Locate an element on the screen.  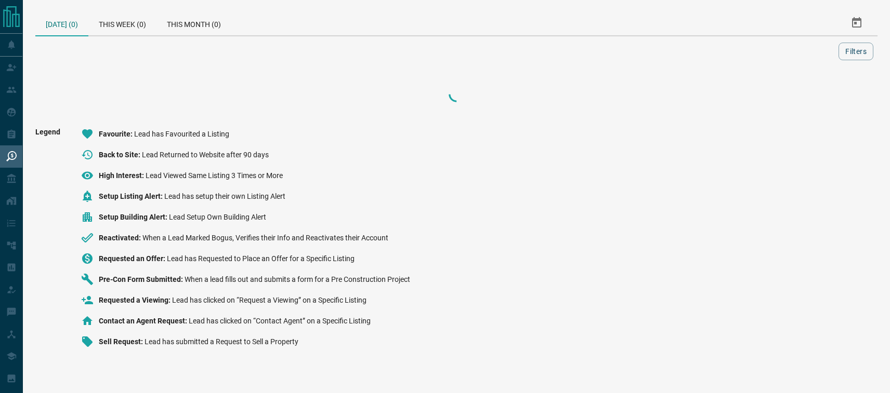
span: Legend is located at coordinates (48, 242).